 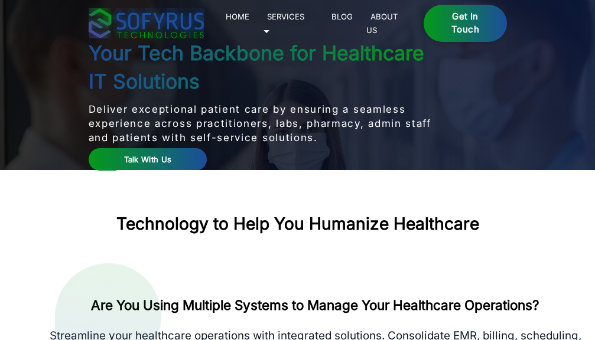 What do you see at coordinates (148, 160) in the screenshot?
I see `a: Talk With Us` at bounding box center [148, 160].